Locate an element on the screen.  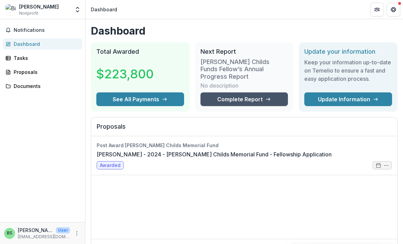
div: Bing Shui is located at coordinates (10, 233).